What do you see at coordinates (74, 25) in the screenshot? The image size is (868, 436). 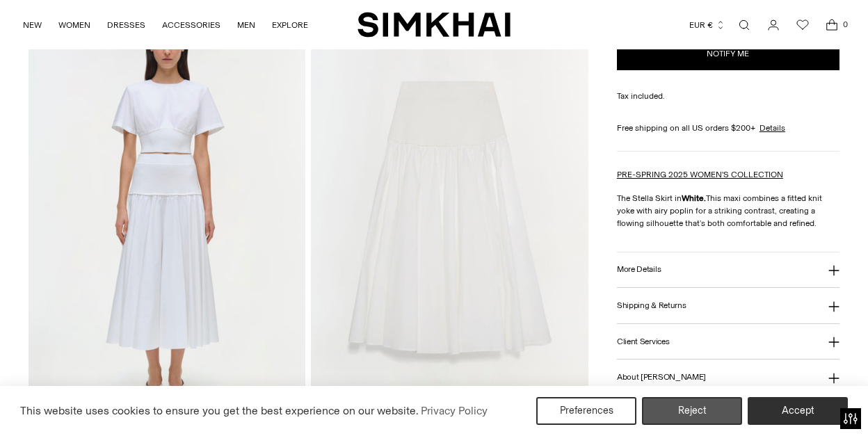 I see `a: WOMEN` at bounding box center [74, 25].